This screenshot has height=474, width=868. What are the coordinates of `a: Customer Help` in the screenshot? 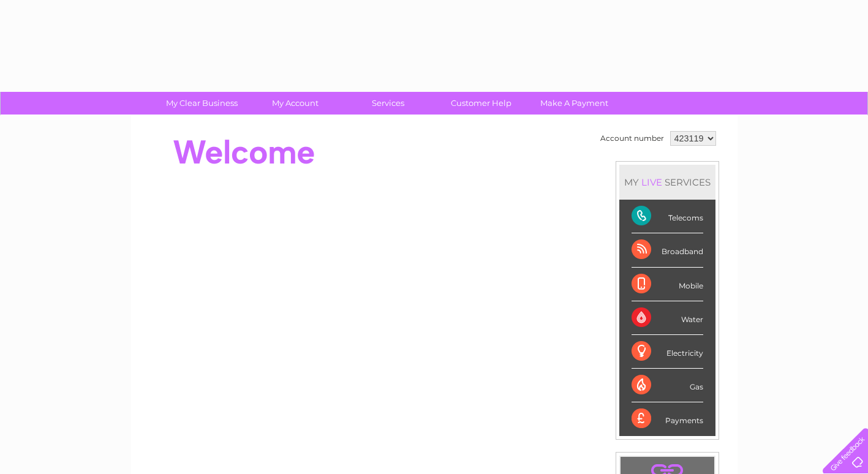 It's located at (481, 103).